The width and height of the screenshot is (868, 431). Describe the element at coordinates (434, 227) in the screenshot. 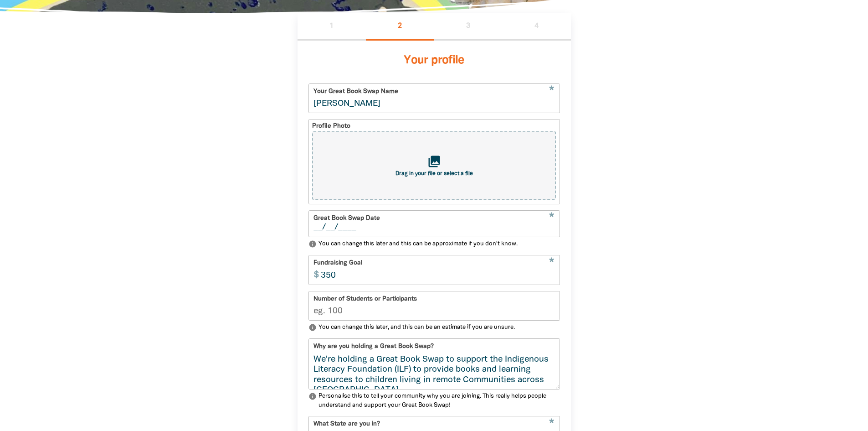

I see `input: Great Book Swap Date DD/MM/YYYY` at that location.